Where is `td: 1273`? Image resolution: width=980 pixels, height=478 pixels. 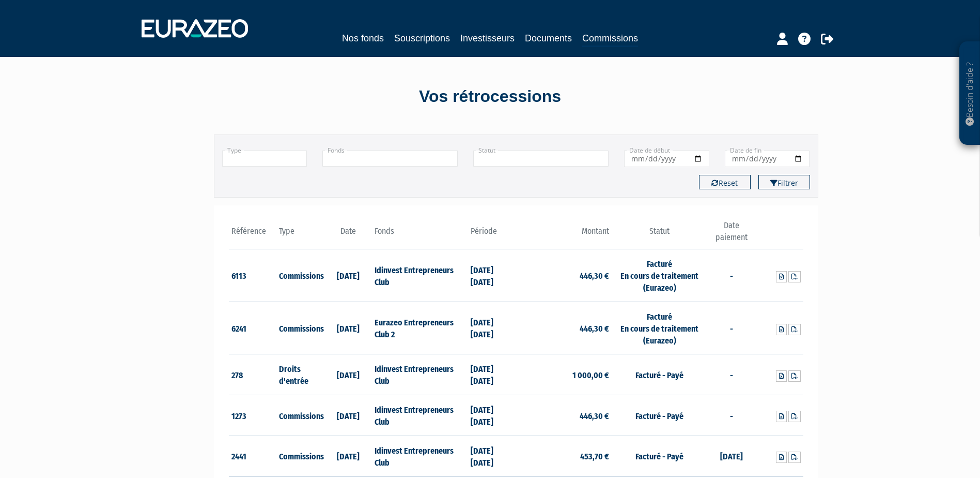
td: 1273 is located at coordinates (252, 415).